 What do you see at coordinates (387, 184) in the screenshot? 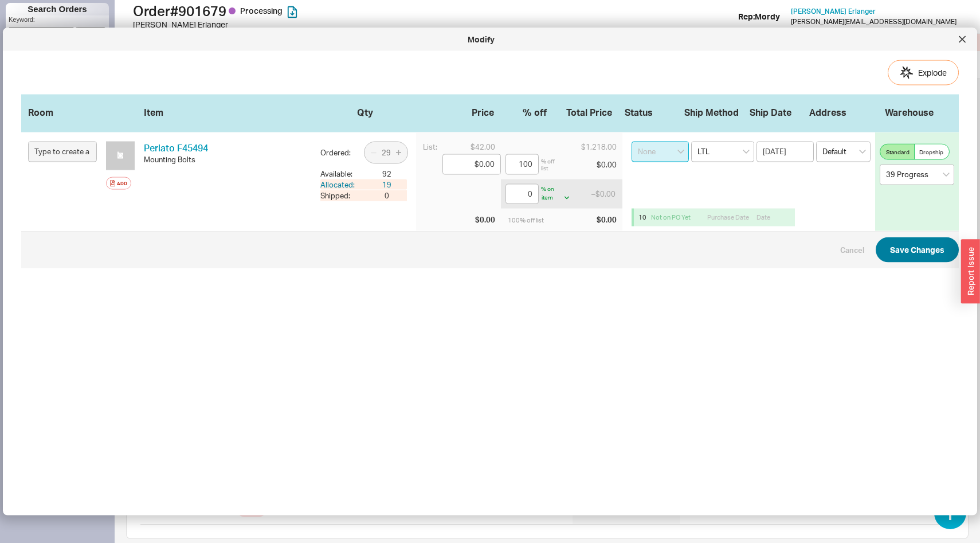
I see `div: 19` at bounding box center [387, 184].